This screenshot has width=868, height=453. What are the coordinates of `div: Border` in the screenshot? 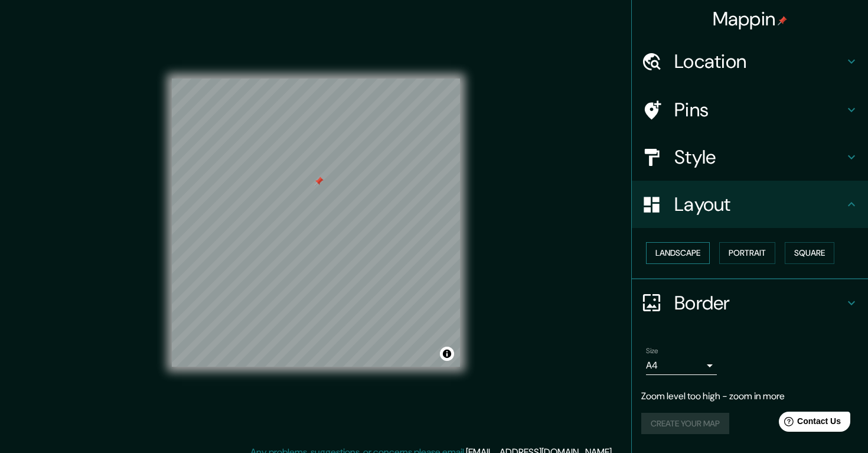 It's located at (750, 303).